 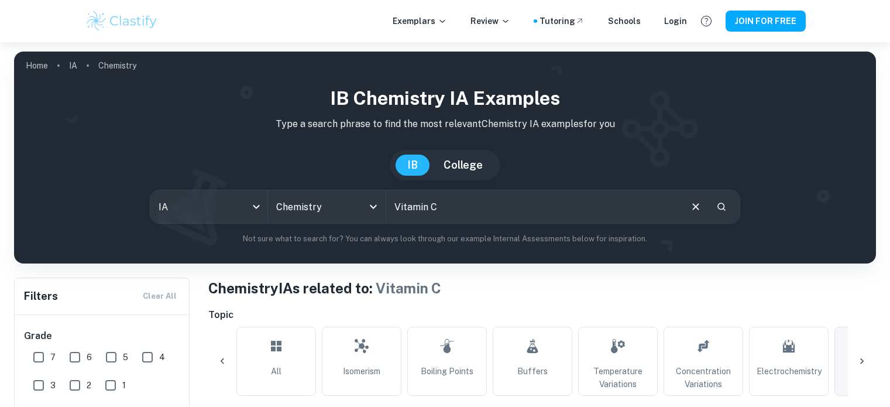 I want to click on span: All, so click(x=276, y=371).